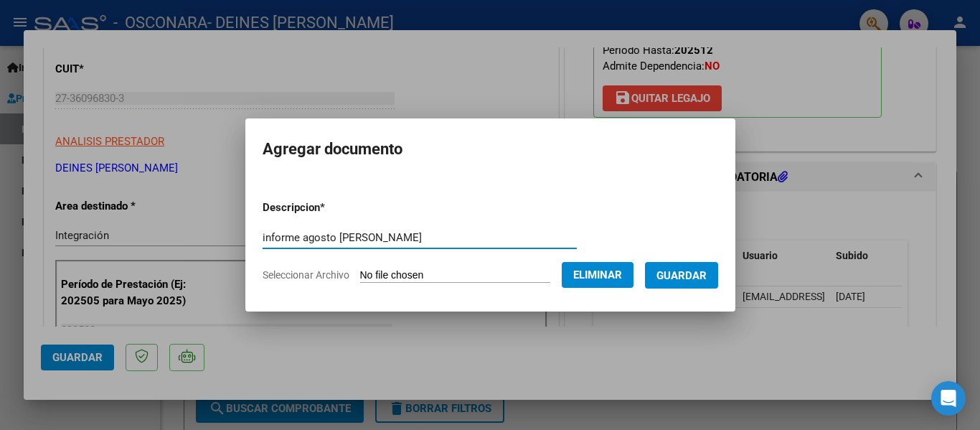 The image size is (980, 430). Describe the element at coordinates (331, 208) in the screenshot. I see `p: Descripcion` at that location.